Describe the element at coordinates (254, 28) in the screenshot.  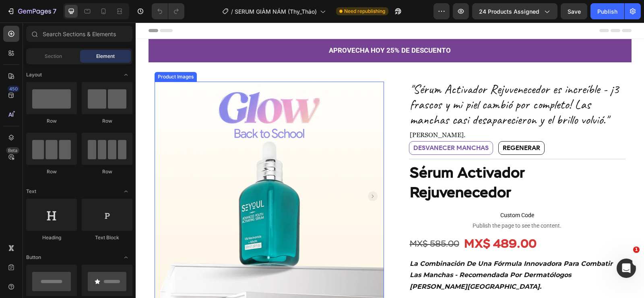
I see `strong: APROVECHA HOY 25% DE DESCUENTO` at that location.